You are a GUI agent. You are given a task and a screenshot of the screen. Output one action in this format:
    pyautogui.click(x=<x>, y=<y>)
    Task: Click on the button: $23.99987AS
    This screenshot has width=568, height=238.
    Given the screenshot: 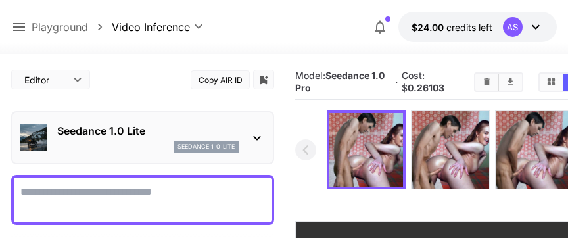 What is the action you would take?
    pyautogui.click(x=477, y=27)
    